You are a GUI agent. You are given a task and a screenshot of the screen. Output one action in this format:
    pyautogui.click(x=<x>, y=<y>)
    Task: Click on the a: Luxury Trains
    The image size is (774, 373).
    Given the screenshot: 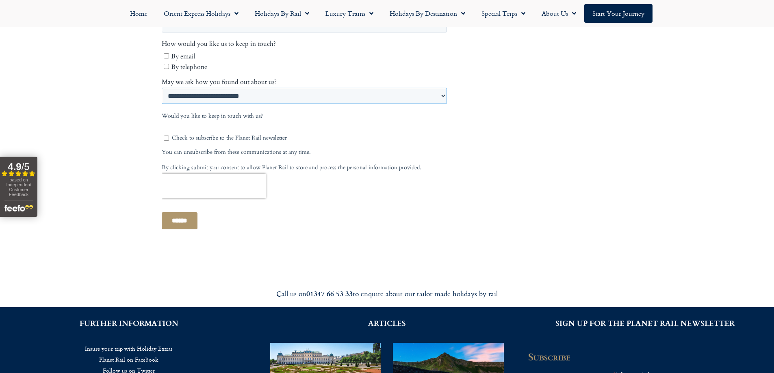 What is the action you would take?
    pyautogui.click(x=349, y=13)
    